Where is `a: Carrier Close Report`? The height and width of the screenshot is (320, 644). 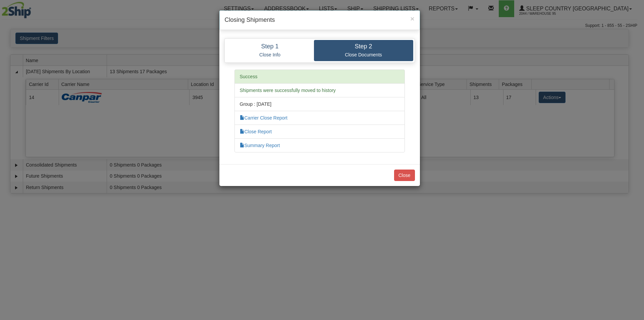 a: Carrier Close Report is located at coordinates (264, 118).